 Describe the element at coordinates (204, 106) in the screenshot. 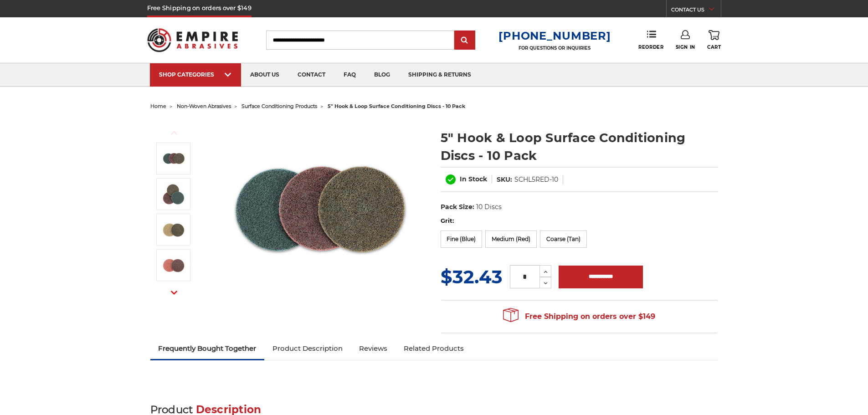

I see `a: non-woven abrasives` at that location.